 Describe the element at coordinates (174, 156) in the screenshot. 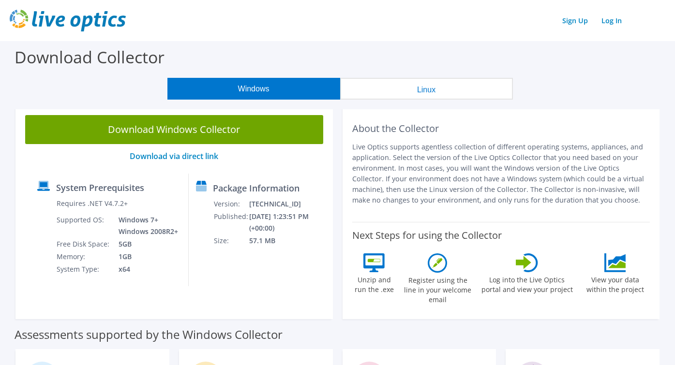

I see `a: Download via direct link` at that location.